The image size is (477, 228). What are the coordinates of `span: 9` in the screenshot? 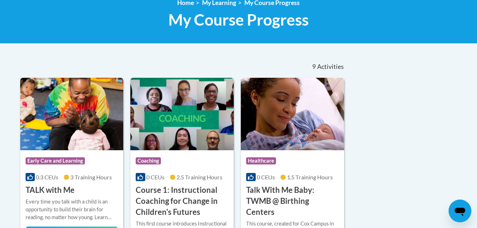 It's located at (314, 67).